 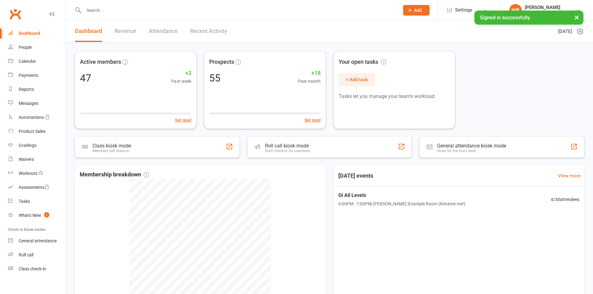 What do you see at coordinates (28, 103) in the screenshot?
I see `div: Messages` at bounding box center [28, 103].